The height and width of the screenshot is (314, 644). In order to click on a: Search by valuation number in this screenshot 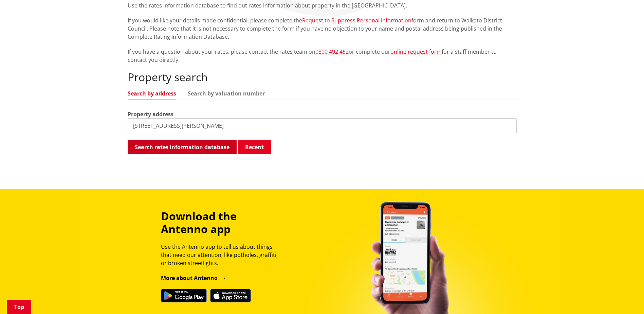, I will do `click(226, 94)`.